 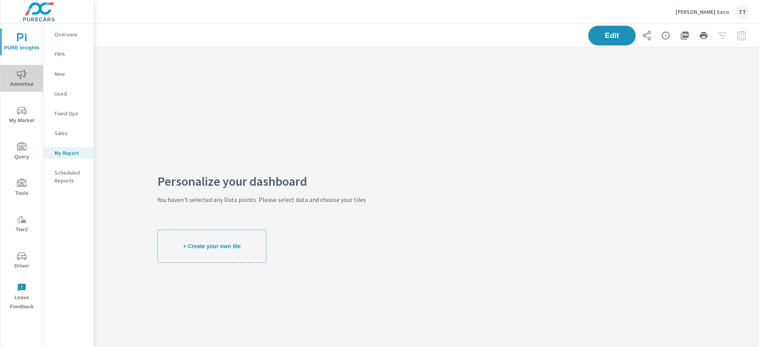 I want to click on div: nav menu, so click(x=22, y=169).